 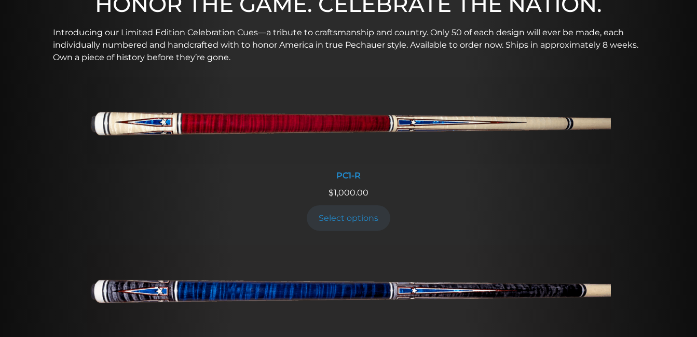 I want to click on div: PC1-R, so click(x=349, y=175).